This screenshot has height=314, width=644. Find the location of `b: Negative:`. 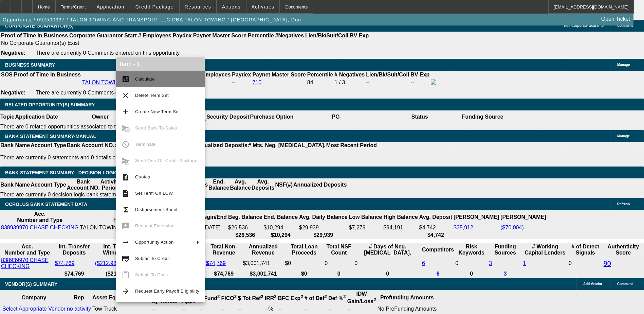

b: Negative: is located at coordinates (13, 53).